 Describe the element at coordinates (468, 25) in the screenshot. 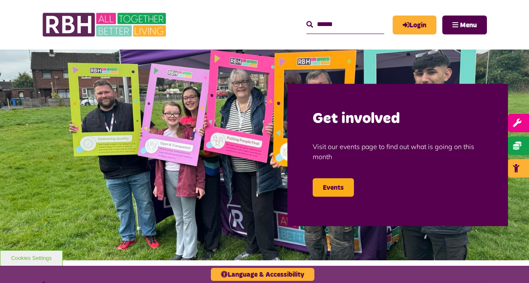

I see `span: Menu` at that location.